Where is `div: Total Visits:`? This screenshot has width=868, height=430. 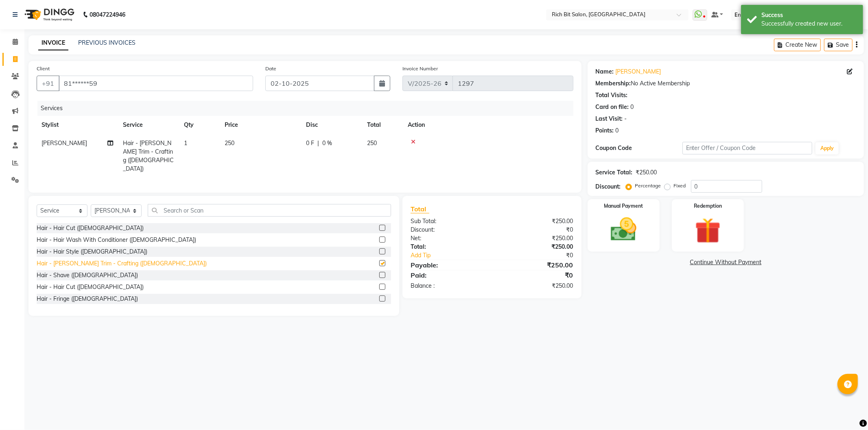 div: Total Visits: is located at coordinates (611, 95).